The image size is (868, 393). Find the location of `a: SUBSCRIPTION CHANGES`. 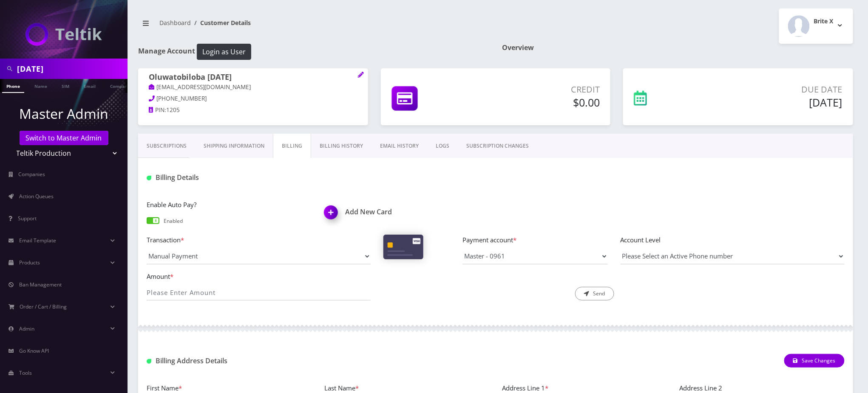

a: SUBSCRIPTION CHANGES is located at coordinates (498, 146).